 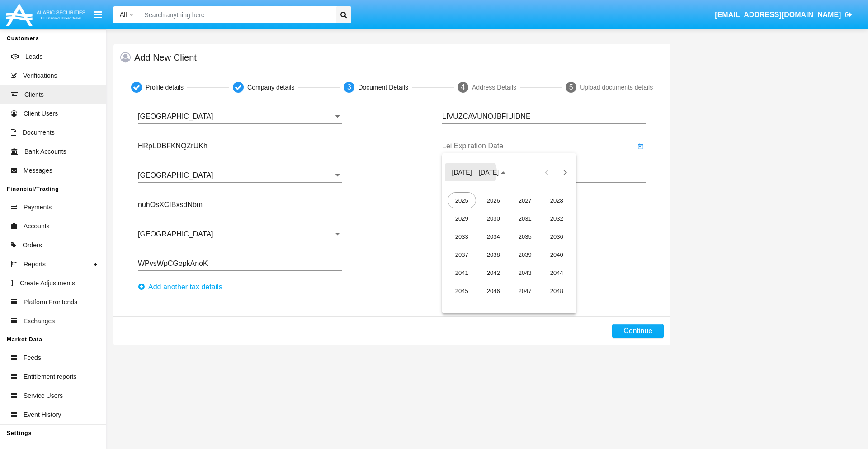 What do you see at coordinates (525, 200) in the screenshot?
I see `td: 2027` at bounding box center [525, 200].